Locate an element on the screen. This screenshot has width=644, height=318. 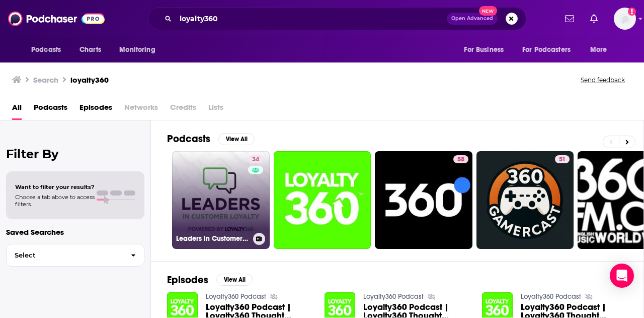
button: Open AdvancedNew is located at coordinates (472, 19).